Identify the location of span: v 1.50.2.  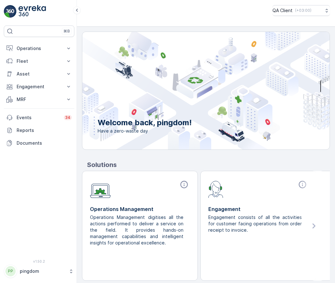
(39, 262).